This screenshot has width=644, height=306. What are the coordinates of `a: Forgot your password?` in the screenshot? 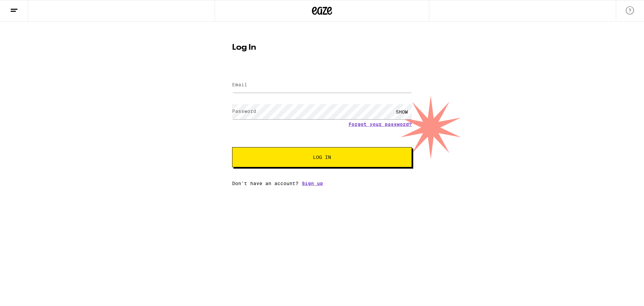 It's located at (380, 124).